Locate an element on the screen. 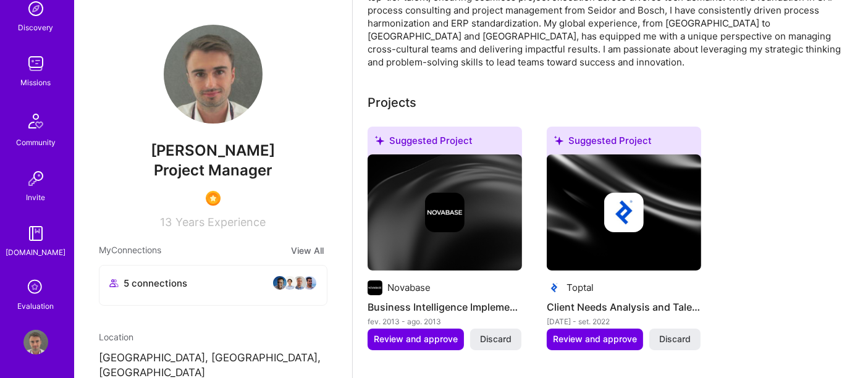 This screenshot has width=868, height=378. span: 5 connections is located at coordinates (155, 283).